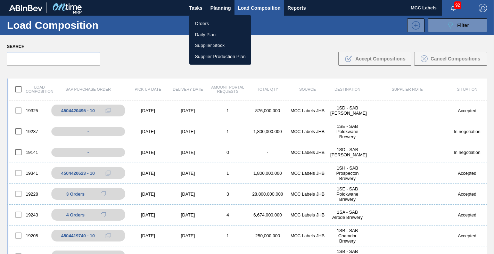 The image size is (494, 254). Describe the element at coordinates (220, 35) in the screenshot. I see `li: Daily Plan` at that location.